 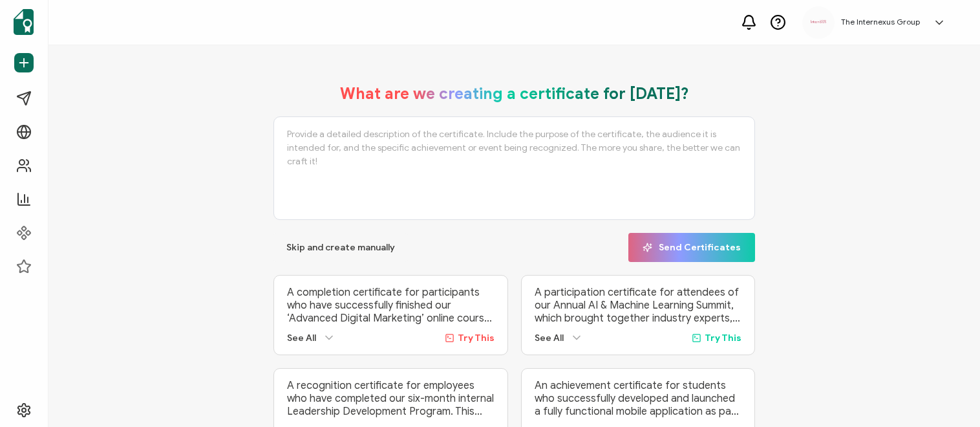 I want to click on button: Send Certificates, so click(x=692, y=247).